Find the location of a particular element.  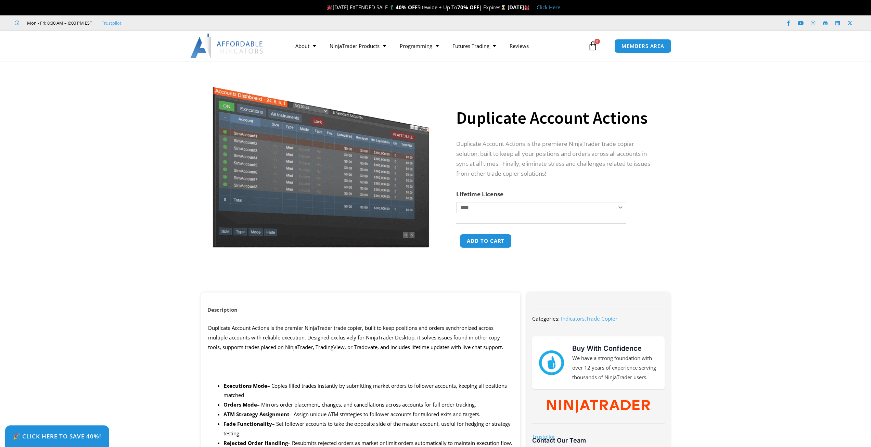

h3: Buy With Confidence is located at coordinates (615, 348).